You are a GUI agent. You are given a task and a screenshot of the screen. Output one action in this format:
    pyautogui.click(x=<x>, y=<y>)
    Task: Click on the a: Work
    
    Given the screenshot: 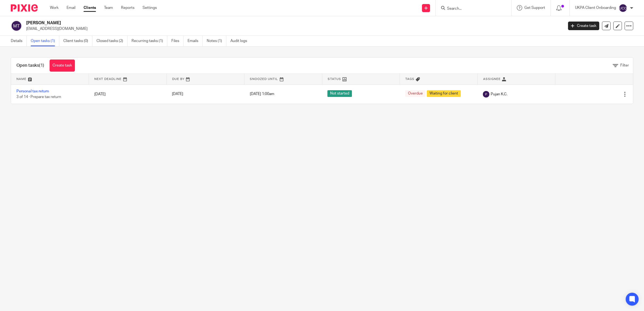 What is the action you would take?
    pyautogui.click(x=54, y=8)
    